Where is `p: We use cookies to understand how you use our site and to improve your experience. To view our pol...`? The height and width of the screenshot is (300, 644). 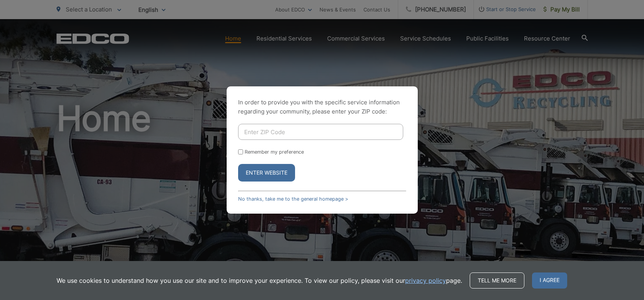
p: We use cookies to understand how you use our site and to improve your experience. To view our pol... is located at coordinates (259, 280).